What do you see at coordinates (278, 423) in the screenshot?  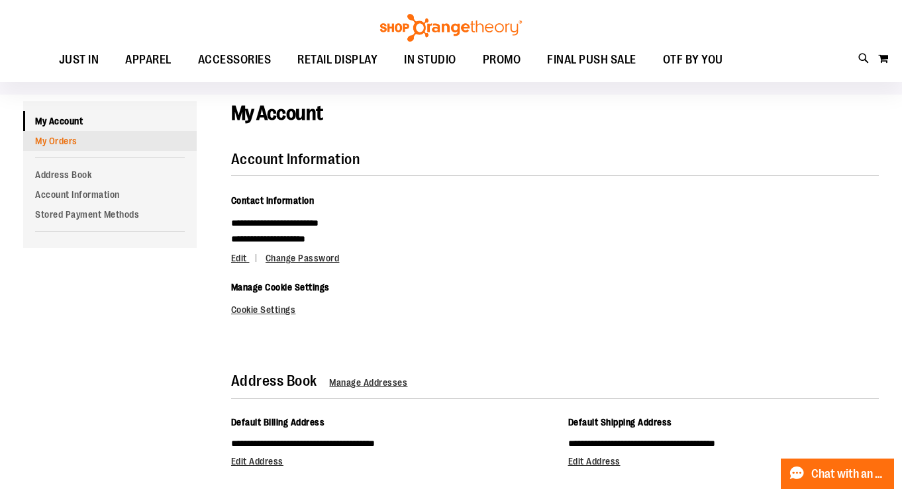 I see `span: Default Billing Address` at bounding box center [278, 423].